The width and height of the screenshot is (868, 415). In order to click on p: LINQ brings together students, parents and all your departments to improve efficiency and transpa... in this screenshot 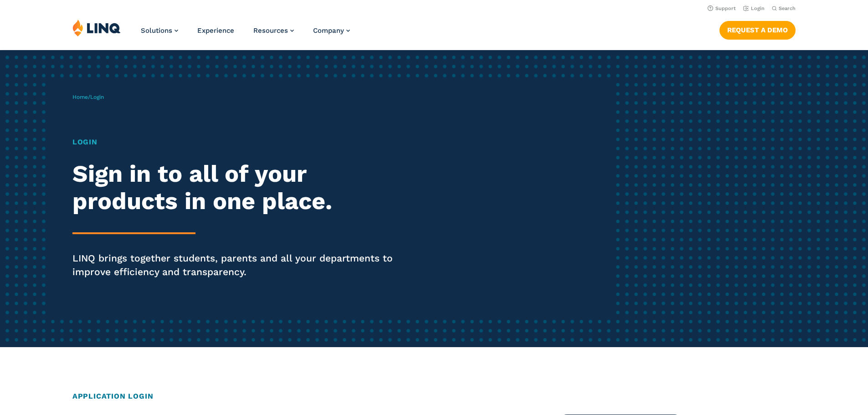, I will do `click(239, 265)`.